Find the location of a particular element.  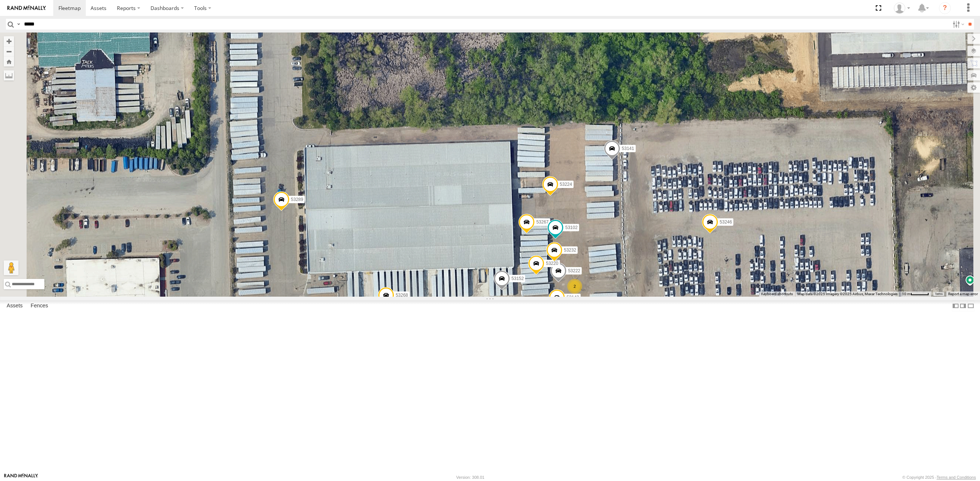

div: © Copyright 2025 - is located at coordinates (938, 478).